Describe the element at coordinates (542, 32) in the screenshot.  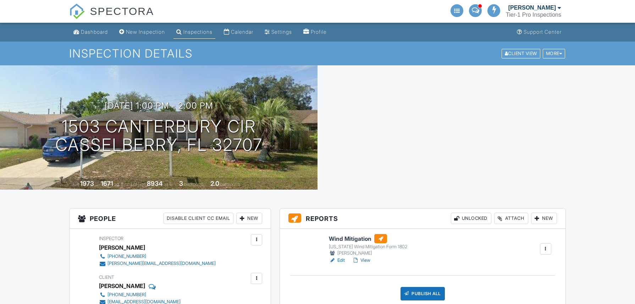
I see `div: Support Center` at that location.